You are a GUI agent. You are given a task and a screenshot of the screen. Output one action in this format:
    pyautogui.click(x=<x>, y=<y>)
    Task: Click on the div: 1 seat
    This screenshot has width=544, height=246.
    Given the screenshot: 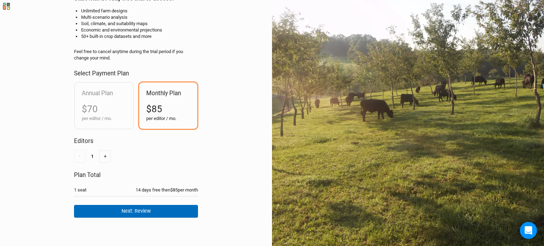 What is the action you would take?
    pyautogui.click(x=80, y=190)
    